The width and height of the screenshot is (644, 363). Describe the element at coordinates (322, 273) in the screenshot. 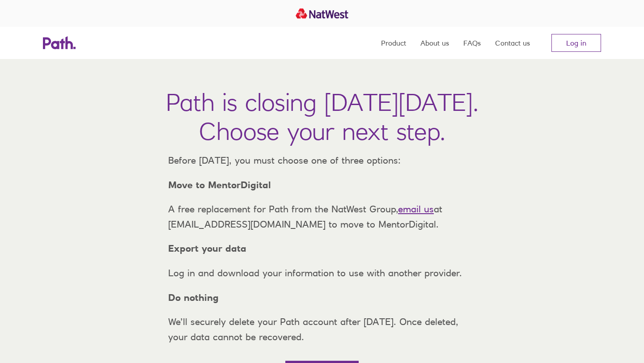

I see `p: Log in and download your information to use with another provider.` at that location.